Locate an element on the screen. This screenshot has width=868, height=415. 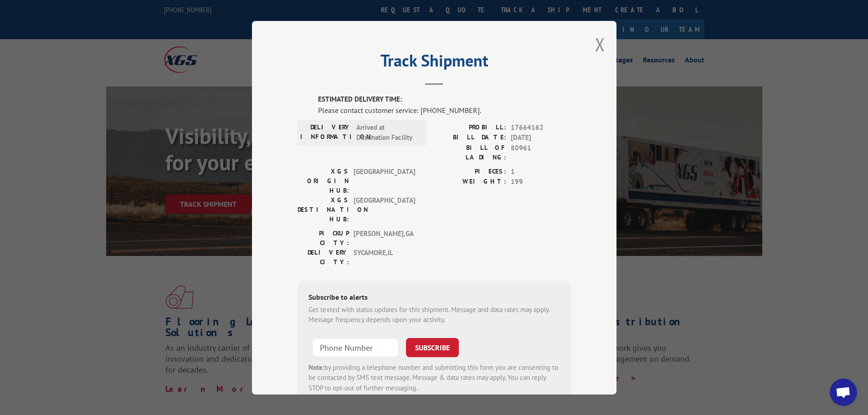
span: SYCAMORE , IL is located at coordinates (384, 257).